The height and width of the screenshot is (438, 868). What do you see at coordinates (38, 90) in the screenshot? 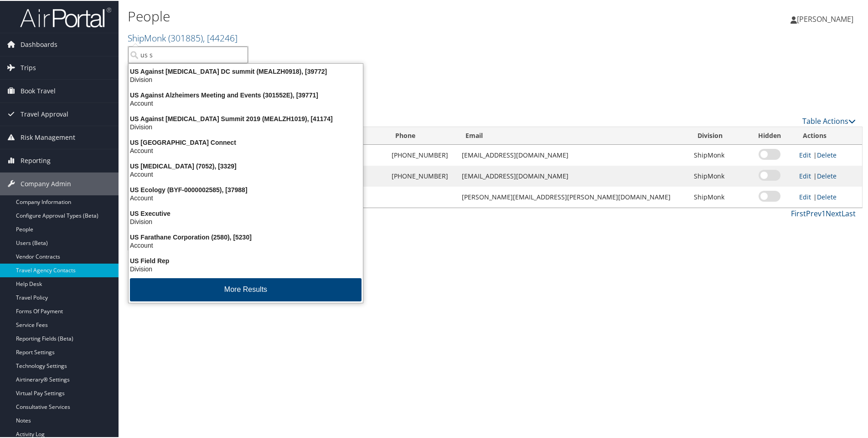
I see `span: Book Travel` at bounding box center [38, 90].